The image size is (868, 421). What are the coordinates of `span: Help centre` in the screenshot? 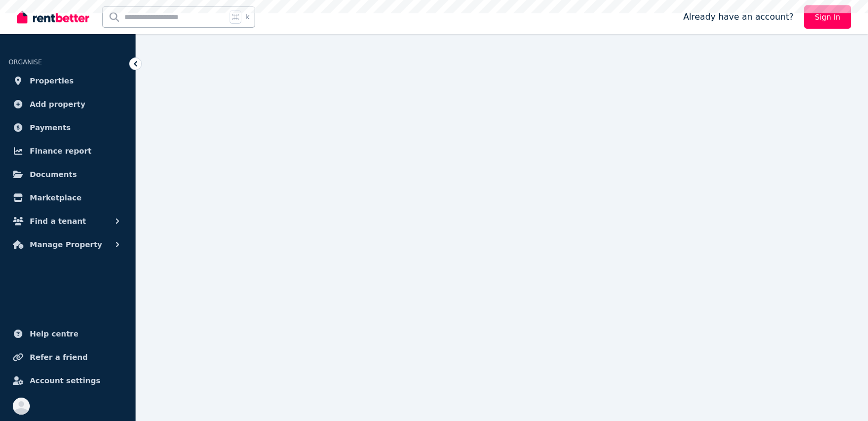 It's located at (54, 334).